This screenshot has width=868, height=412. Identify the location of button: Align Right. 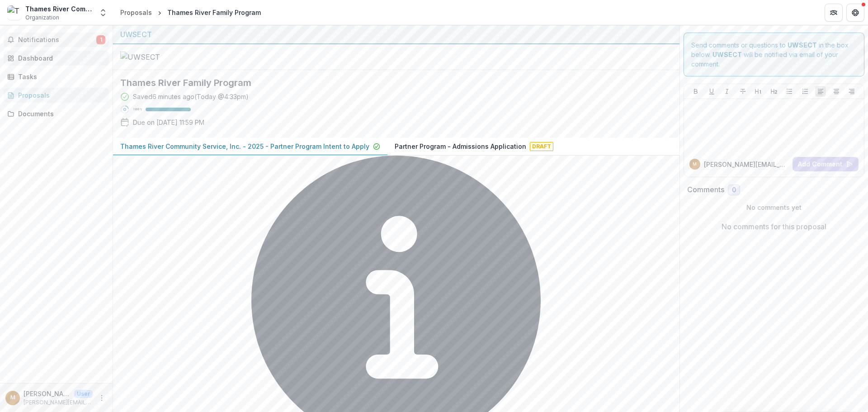
(852, 92).